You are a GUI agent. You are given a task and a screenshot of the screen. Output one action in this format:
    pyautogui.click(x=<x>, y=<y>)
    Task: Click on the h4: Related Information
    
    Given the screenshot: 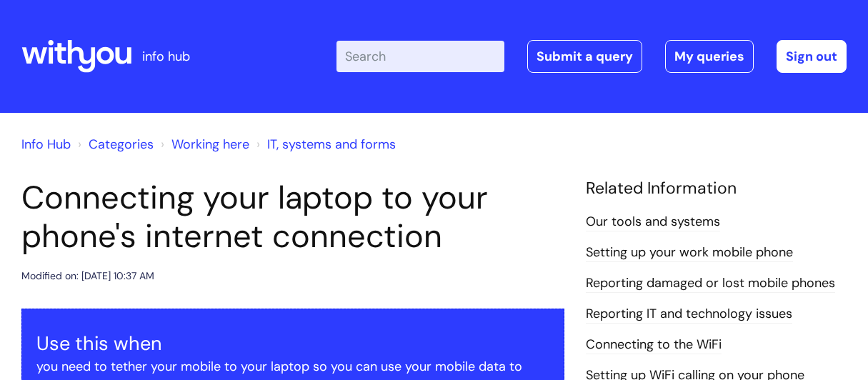 What is the action you would take?
    pyautogui.click(x=716, y=188)
    